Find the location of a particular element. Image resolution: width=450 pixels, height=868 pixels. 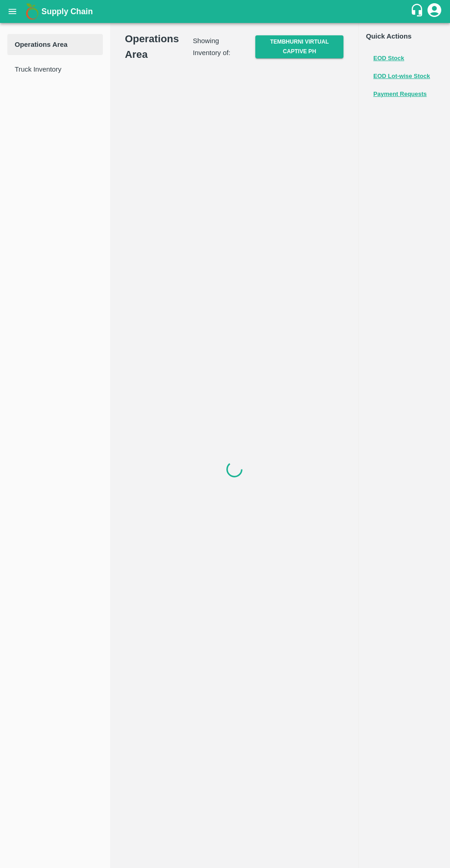

h2: Operations Area is located at coordinates (159, 46).